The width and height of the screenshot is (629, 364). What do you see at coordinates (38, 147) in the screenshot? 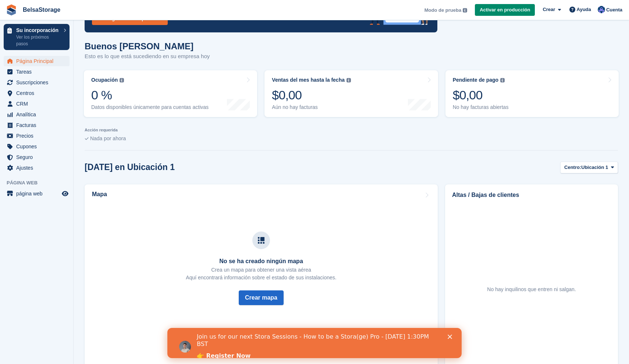
I see `span: Cupones` at bounding box center [38, 147].